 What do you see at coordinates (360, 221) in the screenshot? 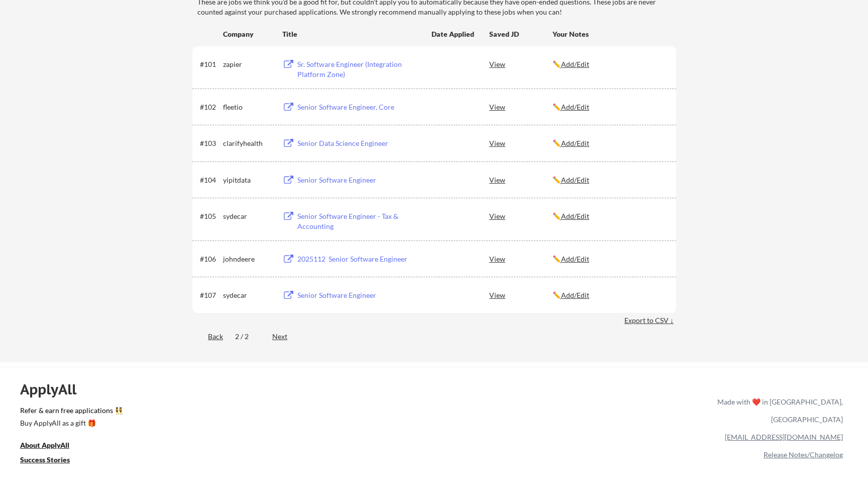
I see `div: Senior Software Engineer - Tax & Accounting` at bounding box center [360, 221].